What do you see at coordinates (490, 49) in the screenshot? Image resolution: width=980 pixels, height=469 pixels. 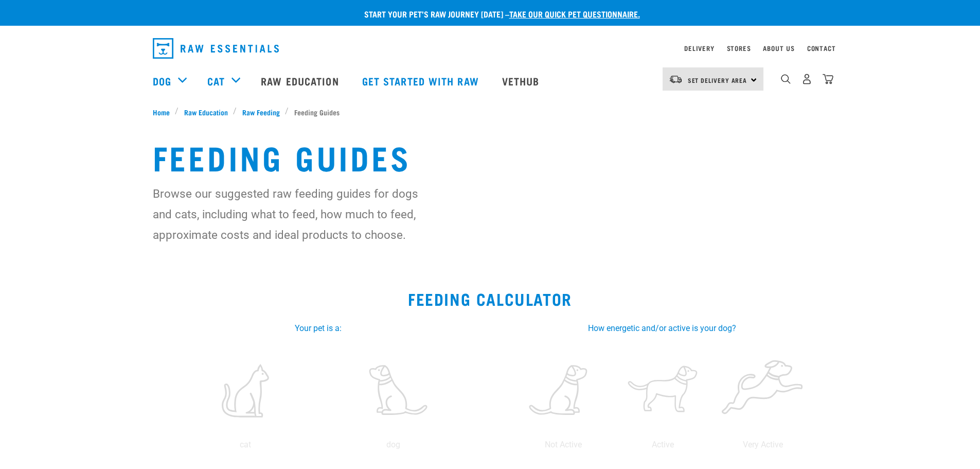 I see `nav: dropdown navigation` at bounding box center [490, 49].